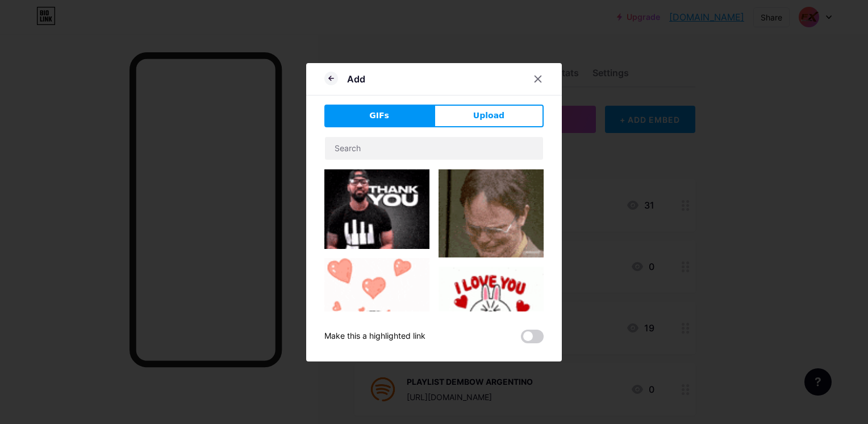 The width and height of the screenshot is (868, 424). Describe the element at coordinates (375, 336) in the screenshot. I see `div: Make this a highlighted link` at that location.